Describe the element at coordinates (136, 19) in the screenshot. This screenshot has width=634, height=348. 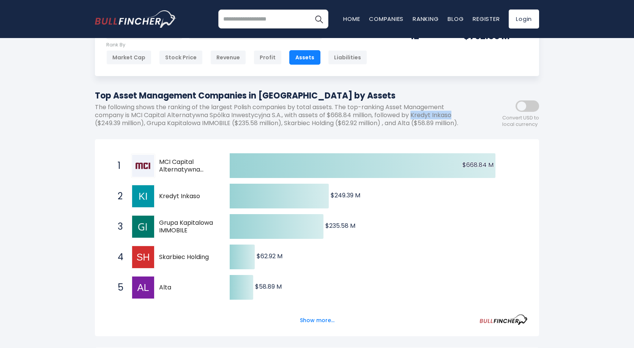
I see `a: Go to homepage` at that location.